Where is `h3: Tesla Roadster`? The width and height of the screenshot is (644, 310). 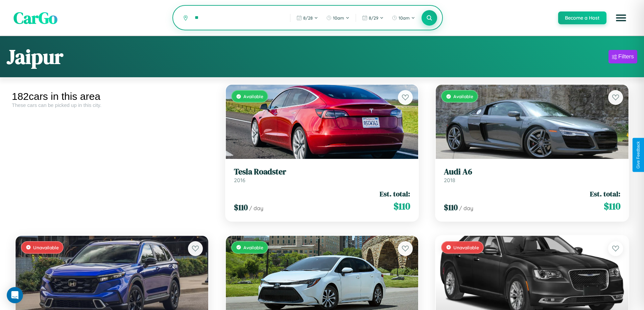
h3: Tesla Roadster is located at coordinates (322, 172).